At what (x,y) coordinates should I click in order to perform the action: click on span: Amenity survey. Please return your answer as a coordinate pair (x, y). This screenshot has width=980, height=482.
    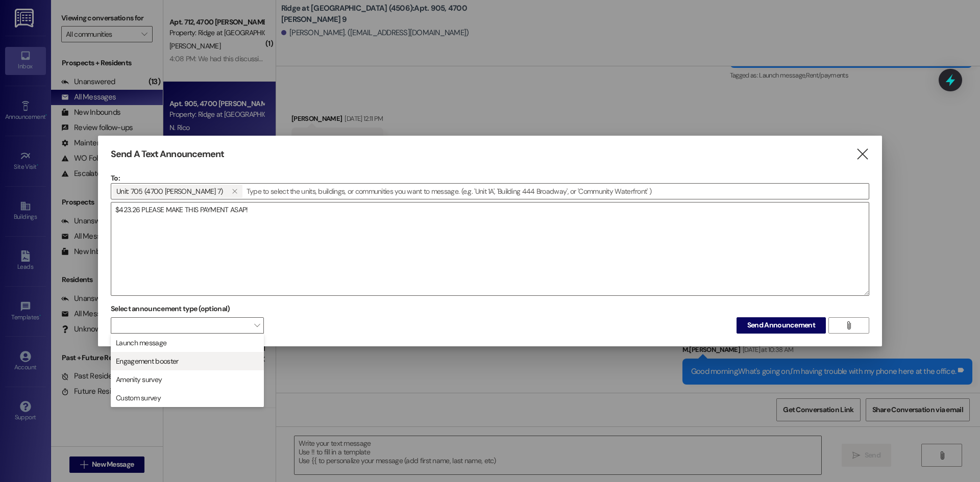
    Looking at the image, I should click on (139, 379).